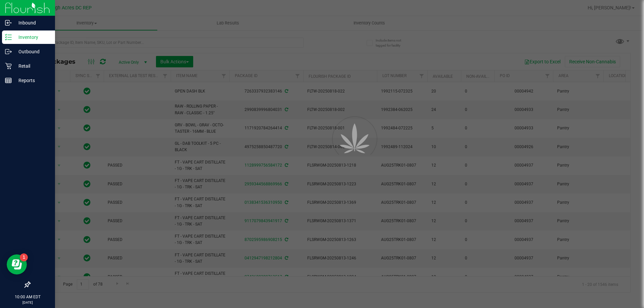  Describe the element at coordinates (8, 37) in the screenshot. I see `inline-svg: Inventory` at that location.